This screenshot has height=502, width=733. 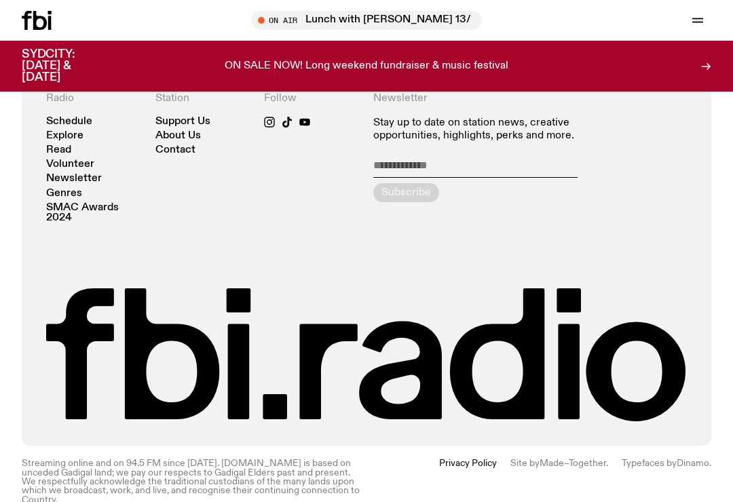 What do you see at coordinates (94, 213) in the screenshot?
I see `a: SMAC Awards 2024` at bounding box center [94, 213].